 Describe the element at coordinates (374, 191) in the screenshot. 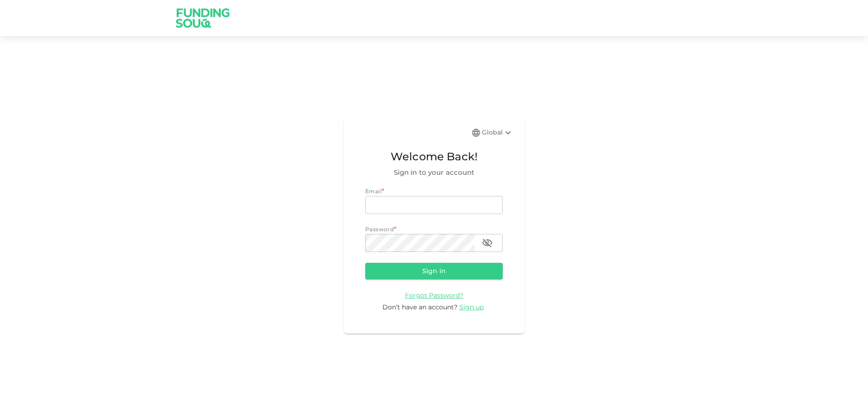

I see `span: Email` at that location.